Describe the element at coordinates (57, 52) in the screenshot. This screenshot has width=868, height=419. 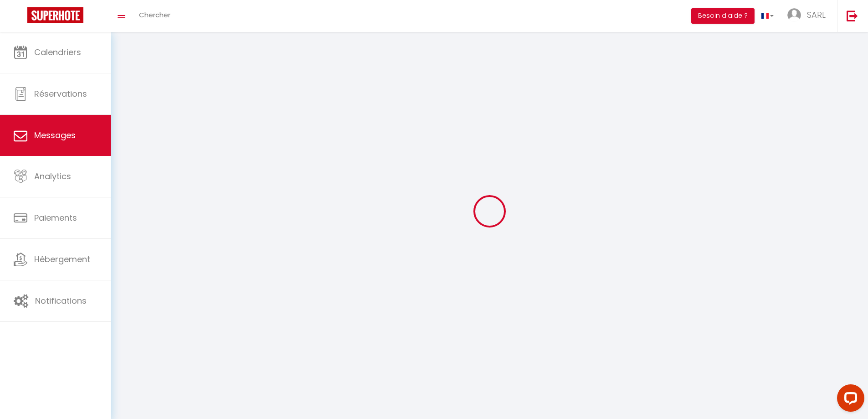
I see `span: Calendriers` at that location.